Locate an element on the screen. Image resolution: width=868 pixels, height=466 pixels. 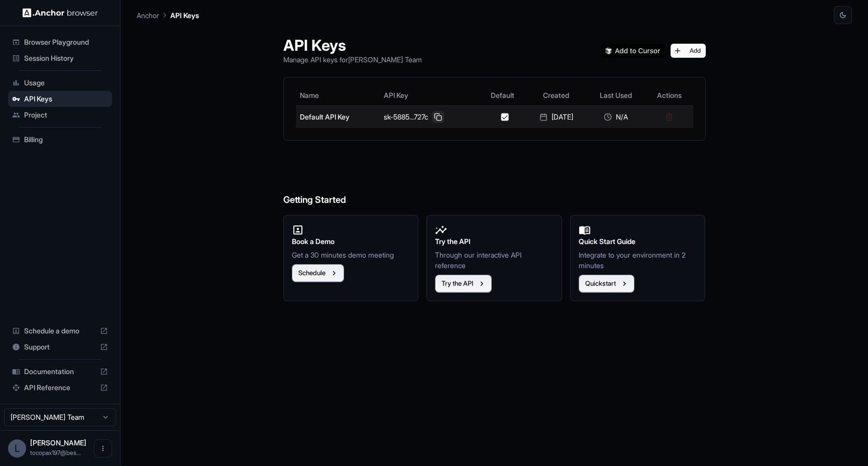
button: Add is located at coordinates (688, 51).